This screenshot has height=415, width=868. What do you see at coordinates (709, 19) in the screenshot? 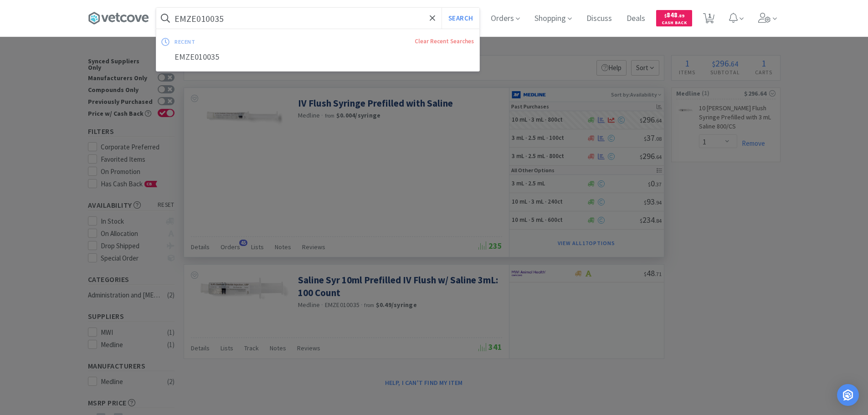
I see `a: 1` at bounding box center [709, 19].